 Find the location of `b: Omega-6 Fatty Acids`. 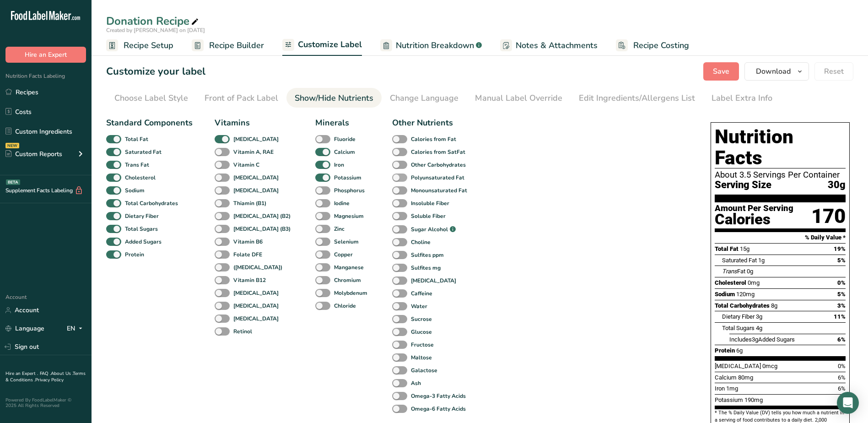

b: Omega-6 Fatty Acids is located at coordinates (438, 408).